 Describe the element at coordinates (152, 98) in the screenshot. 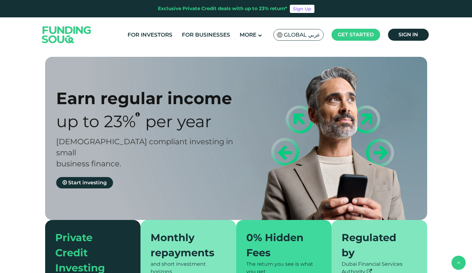

I see `div: Earn regular income` at that location.